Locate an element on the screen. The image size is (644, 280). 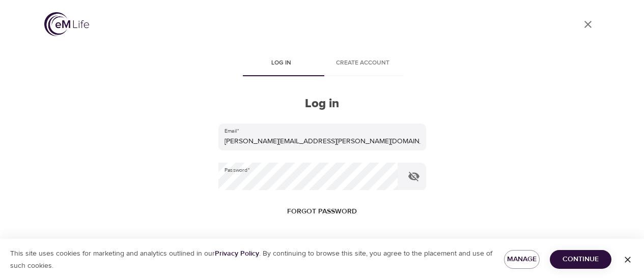
span: Manage is located at coordinates (522, 259).